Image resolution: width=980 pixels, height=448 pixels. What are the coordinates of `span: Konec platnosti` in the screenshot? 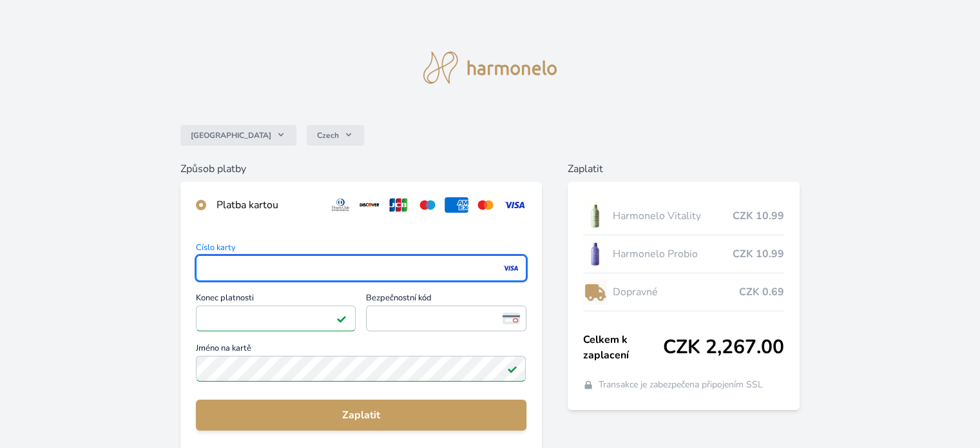 It's located at (276, 300).